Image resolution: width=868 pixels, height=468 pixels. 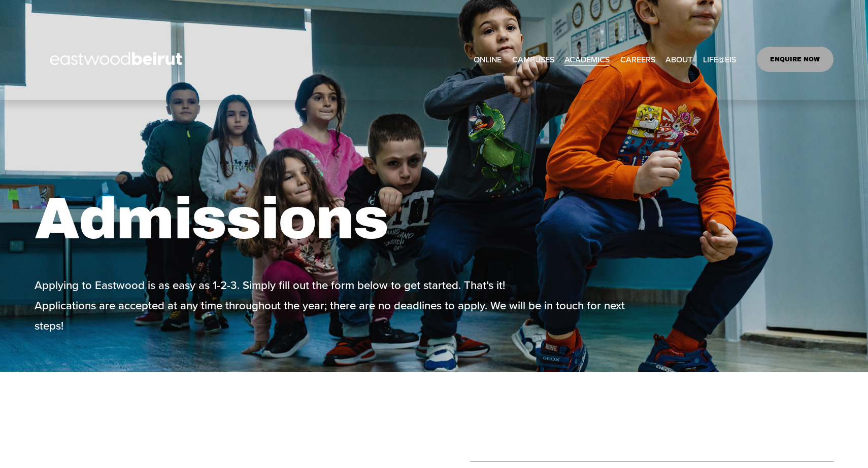 What do you see at coordinates (637, 60) in the screenshot?
I see `a: CAREERS` at bounding box center [637, 60].